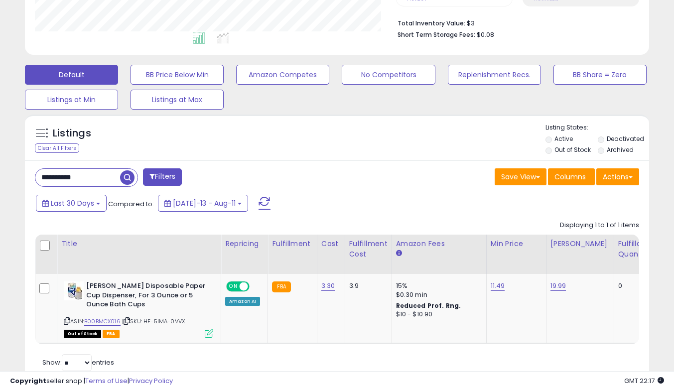 Image resolution: width=674 pixels, height=391 pixels. I want to click on div: $0.30 min, so click(437, 295).